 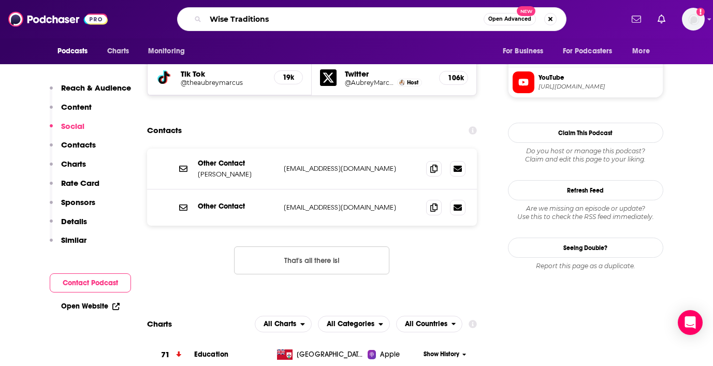 I want to click on a: @AubreyMarcus, so click(x=370, y=82).